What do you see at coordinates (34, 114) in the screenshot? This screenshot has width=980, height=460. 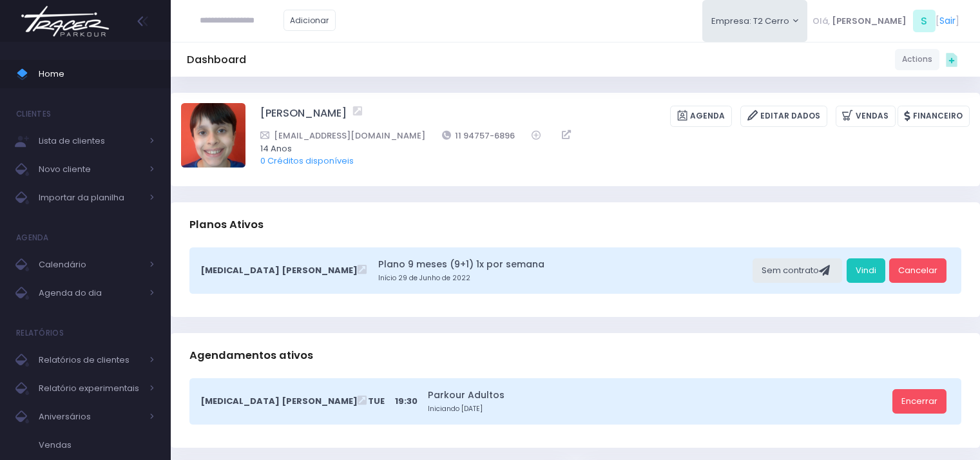 I see `h4: Clientes` at bounding box center [34, 114].